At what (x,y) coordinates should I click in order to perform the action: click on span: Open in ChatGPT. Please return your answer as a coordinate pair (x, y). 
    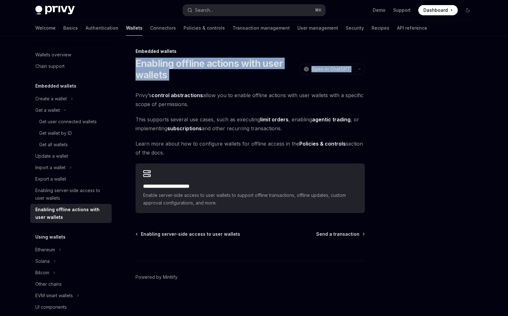
    Looking at the image, I should click on (331, 69).